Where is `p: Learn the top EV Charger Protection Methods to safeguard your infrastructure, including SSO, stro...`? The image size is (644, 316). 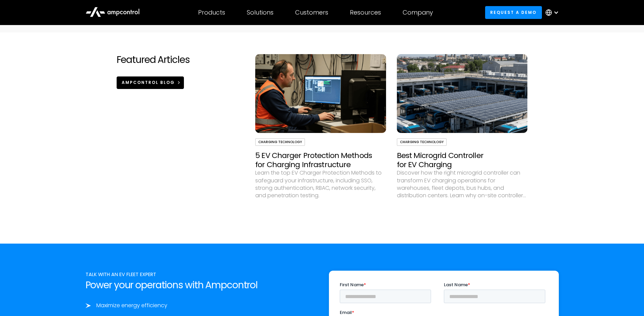
p: Learn the top EV Charger Protection Methods to safeguard your infrastructure, including SSO, stro... is located at coordinates (320, 184).